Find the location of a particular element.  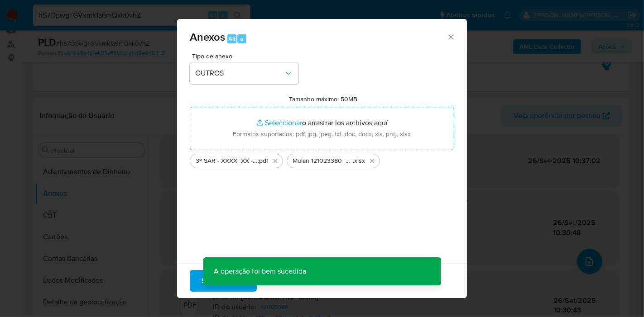

ul: Archivos seleccionados is located at coordinates (322, 159).